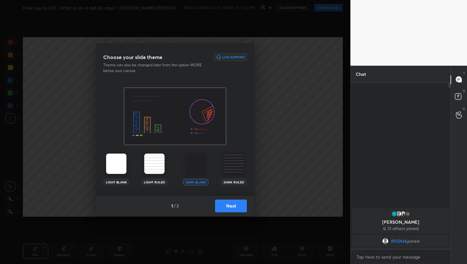  What do you see at coordinates (175, 117) in the screenshot?
I see `img: darkThemeBanner.f801bae7.svg` at bounding box center [175, 117].